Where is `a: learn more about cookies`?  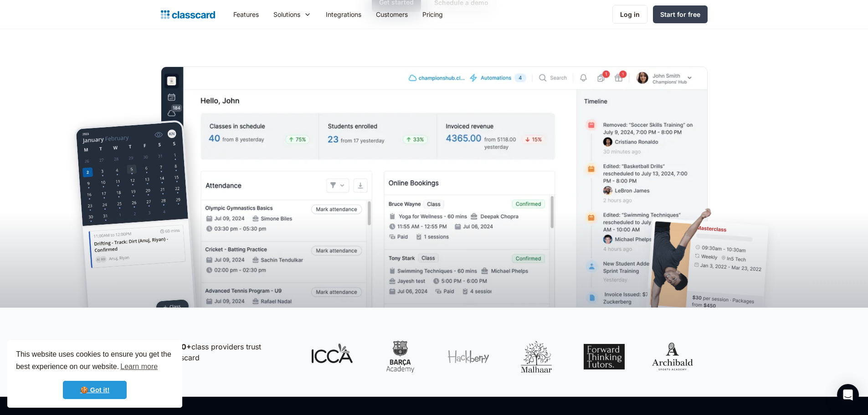 a: learn more about cookies is located at coordinates (139, 367).